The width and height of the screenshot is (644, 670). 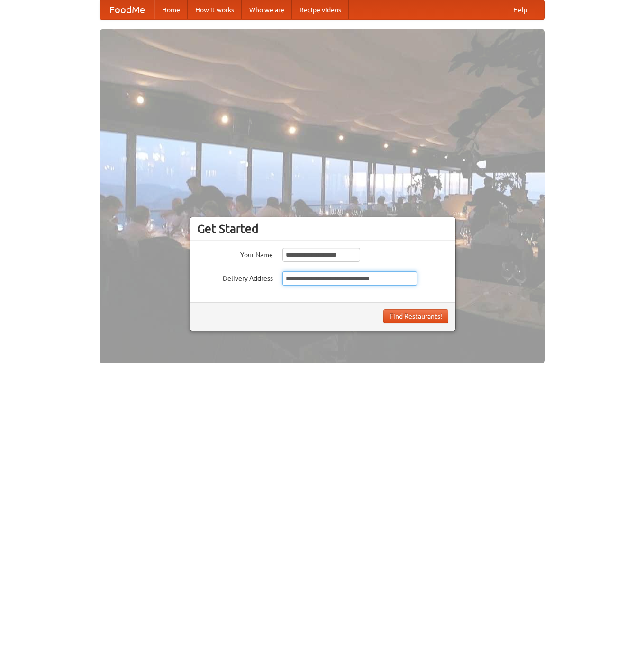 I want to click on button: Find Restaurants!, so click(x=416, y=316).